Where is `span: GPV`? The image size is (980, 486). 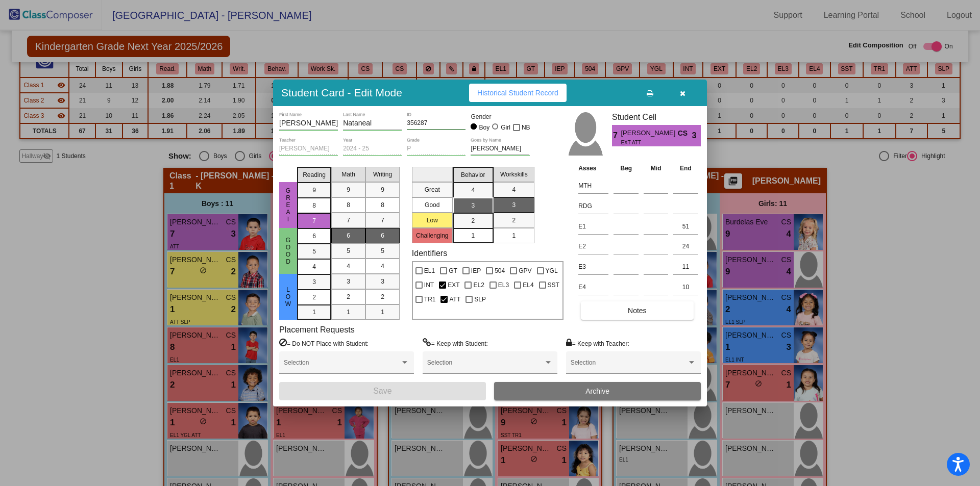
span: GPV is located at coordinates (524, 271).